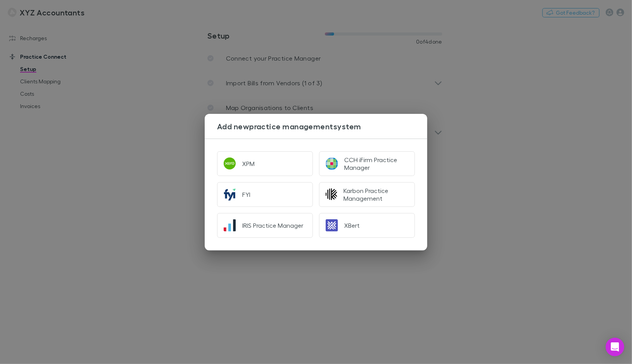 This screenshot has width=632, height=364. What do you see at coordinates (352, 225) in the screenshot?
I see `div: XBert` at bounding box center [352, 225].